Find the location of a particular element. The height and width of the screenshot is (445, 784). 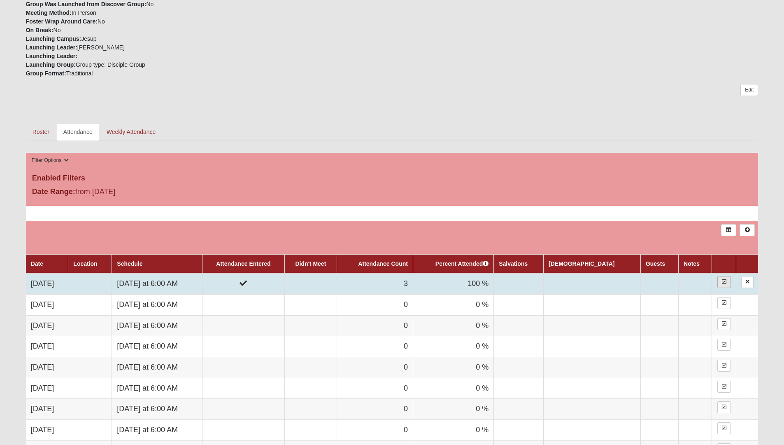

a: Didn't Meet is located at coordinates (310, 263).